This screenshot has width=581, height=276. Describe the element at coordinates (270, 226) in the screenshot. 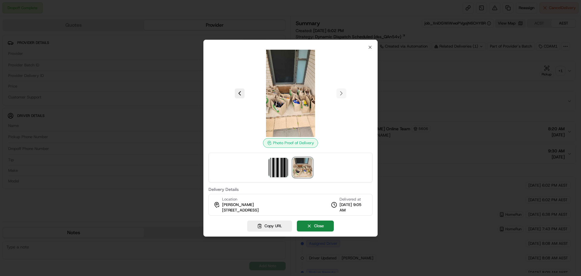

I see `button: Copy URL` at that location.